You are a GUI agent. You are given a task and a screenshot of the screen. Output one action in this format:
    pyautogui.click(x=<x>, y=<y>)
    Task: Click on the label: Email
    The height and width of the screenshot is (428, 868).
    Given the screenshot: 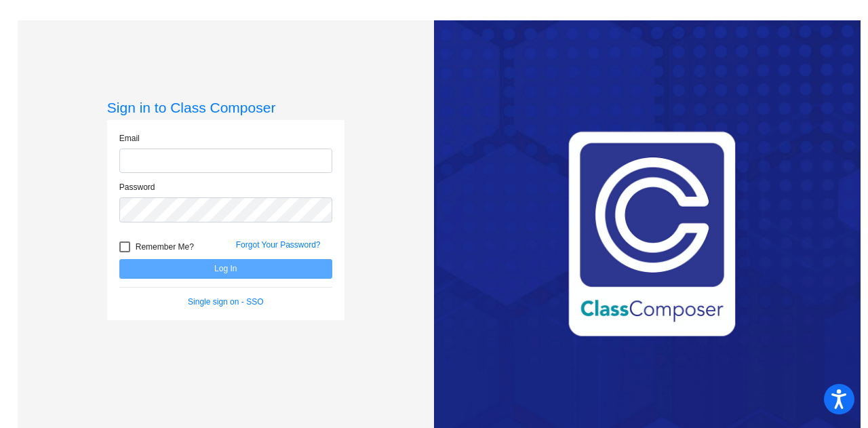 What is the action you would take?
    pyautogui.click(x=129, y=138)
    